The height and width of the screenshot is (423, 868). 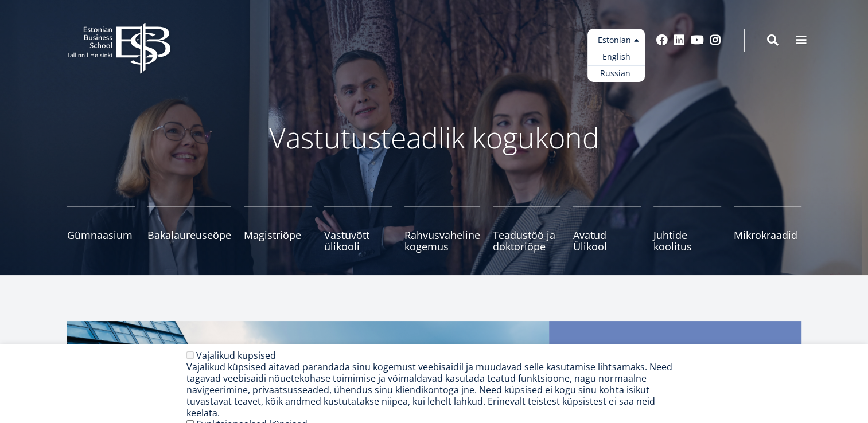 I want to click on a: Vastuvõtt ülikooli, so click(x=358, y=229).